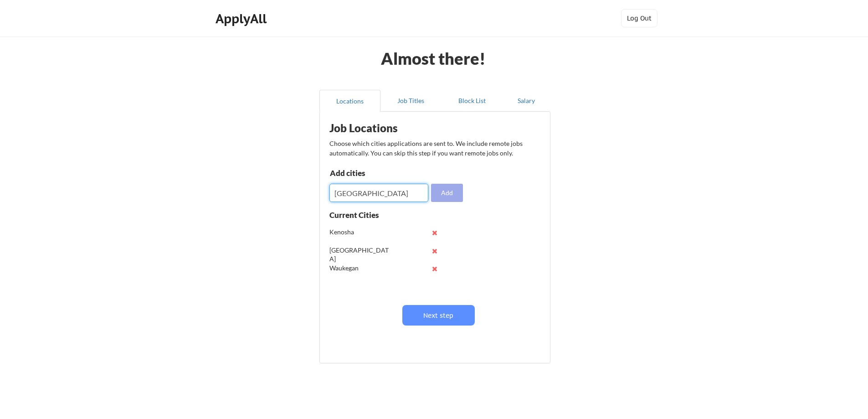 This screenshot has height=419, width=868. I want to click on div: ApplyAll, so click(242, 19).